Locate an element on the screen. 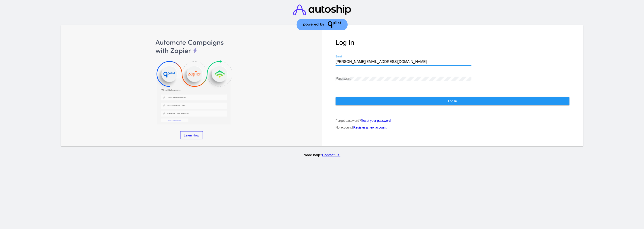 The image size is (644, 229). a: Contact us! is located at coordinates (331, 155).